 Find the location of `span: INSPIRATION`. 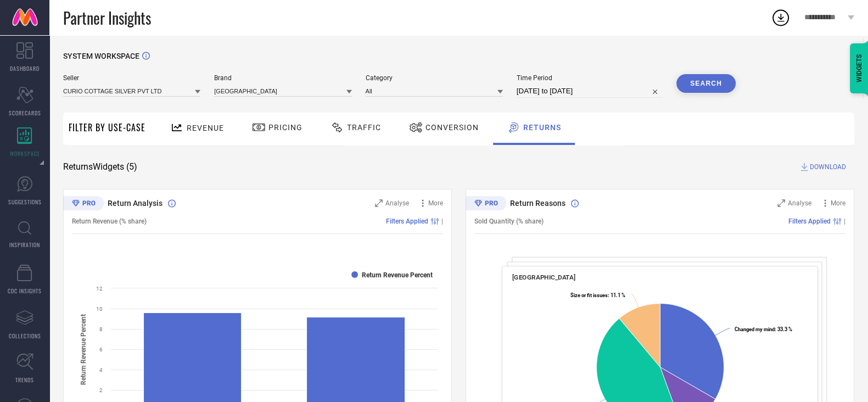

span: INSPIRATION is located at coordinates (25, 245).